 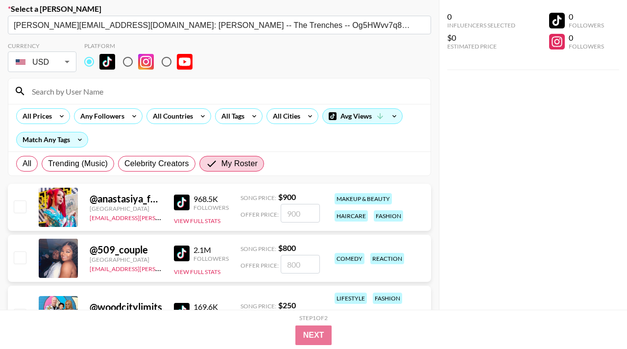 What do you see at coordinates (126, 306) in the screenshot?
I see `div: @ woodcitylimits` at bounding box center [126, 306].